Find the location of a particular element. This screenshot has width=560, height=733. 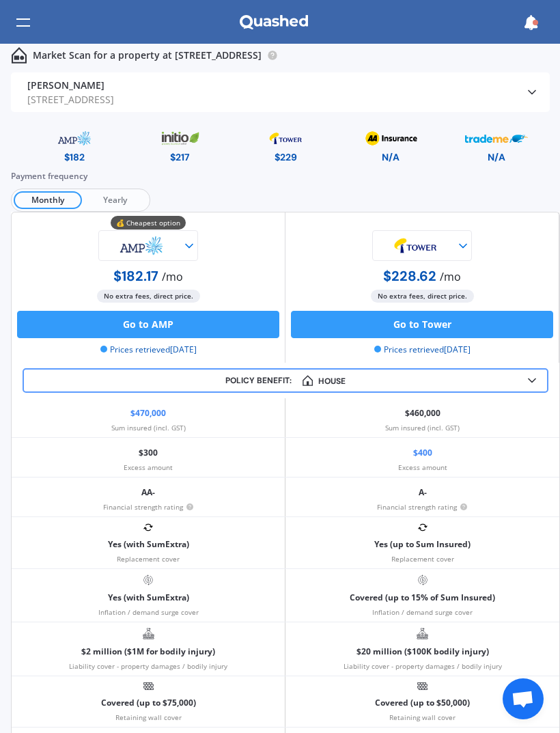

div: 💰 Cheapest option is located at coordinates (148, 222).